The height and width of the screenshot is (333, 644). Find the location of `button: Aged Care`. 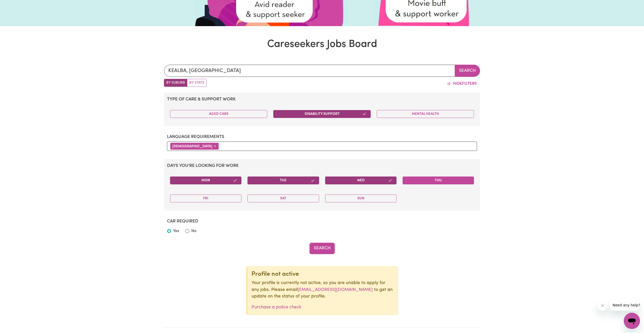

button: Aged Care is located at coordinates (219, 114).